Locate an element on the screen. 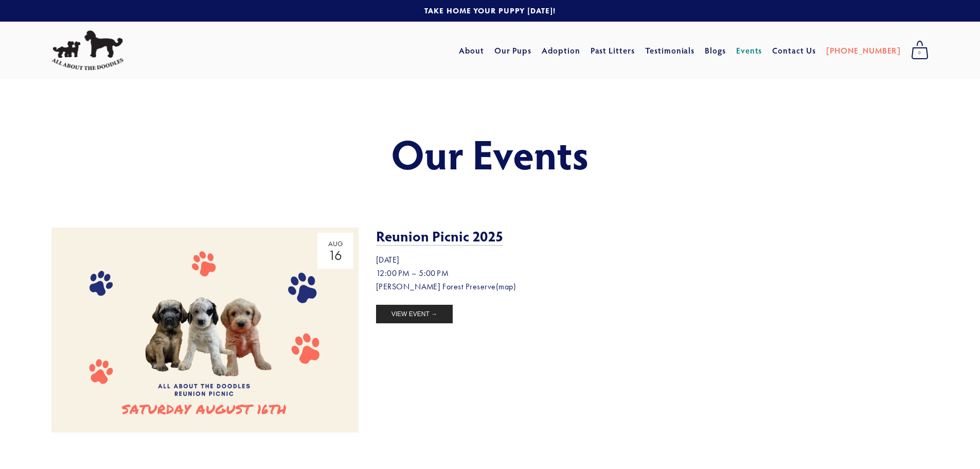  a: Events is located at coordinates (749, 50).